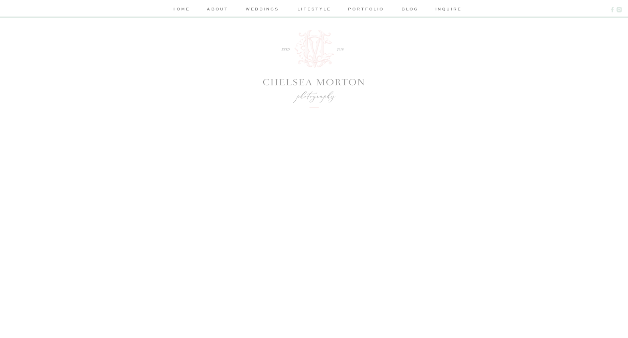 This screenshot has height=338, width=628. I want to click on nav: weddings, so click(262, 10).